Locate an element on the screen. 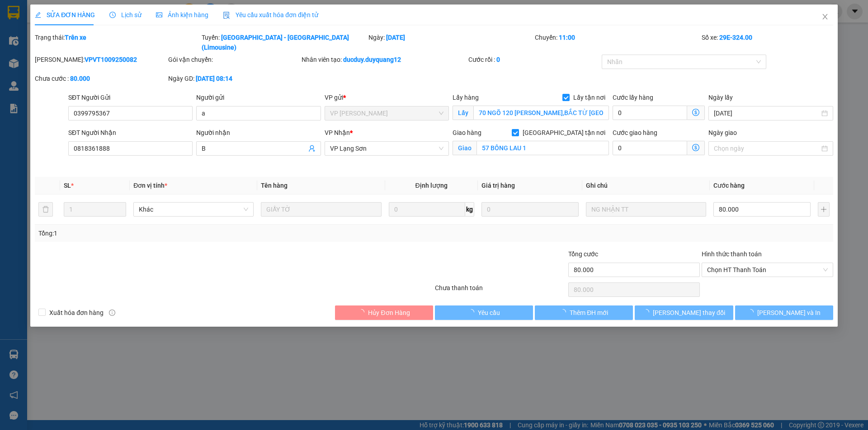  span: VP Nhận is located at coordinates (337, 133).